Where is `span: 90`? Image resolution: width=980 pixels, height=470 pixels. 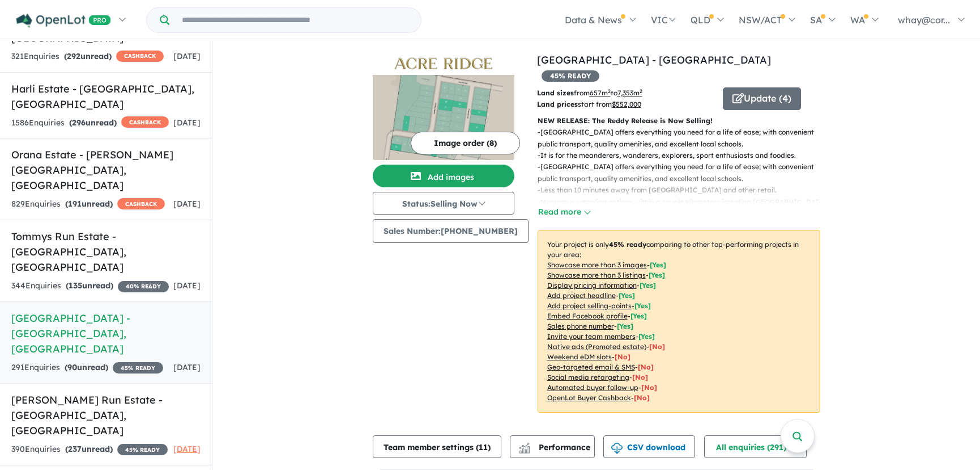 span: 90 is located at coordinates (72, 367).